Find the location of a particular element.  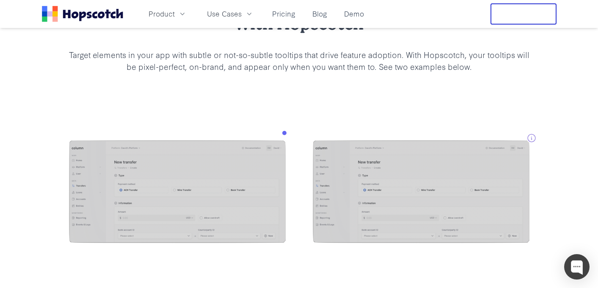

a: Blog is located at coordinates (319, 14).